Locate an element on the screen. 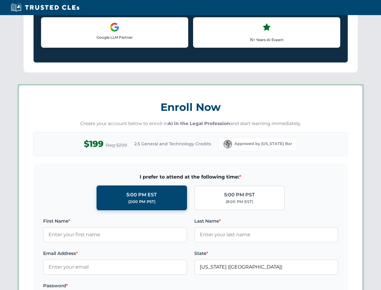 This screenshot has width=381, height=290. label: Email Address is located at coordinates (115, 253).